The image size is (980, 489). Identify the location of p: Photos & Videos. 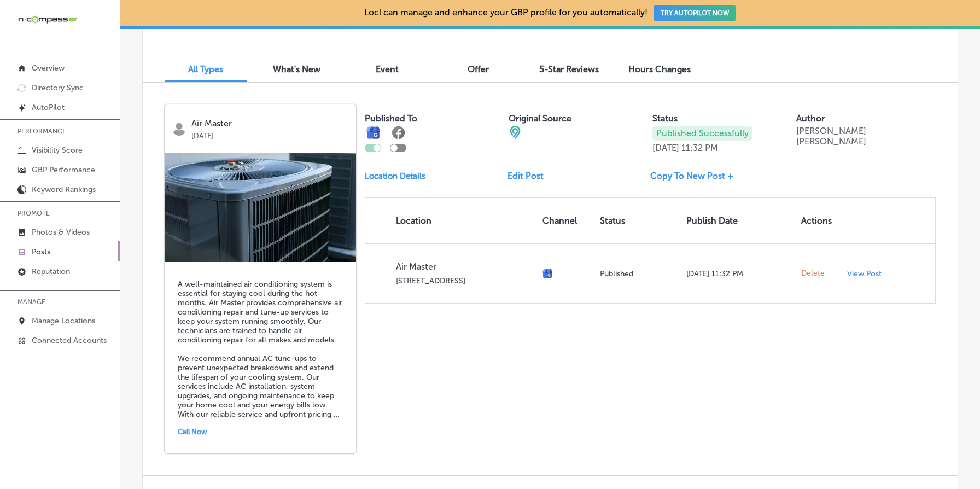
(61, 232).